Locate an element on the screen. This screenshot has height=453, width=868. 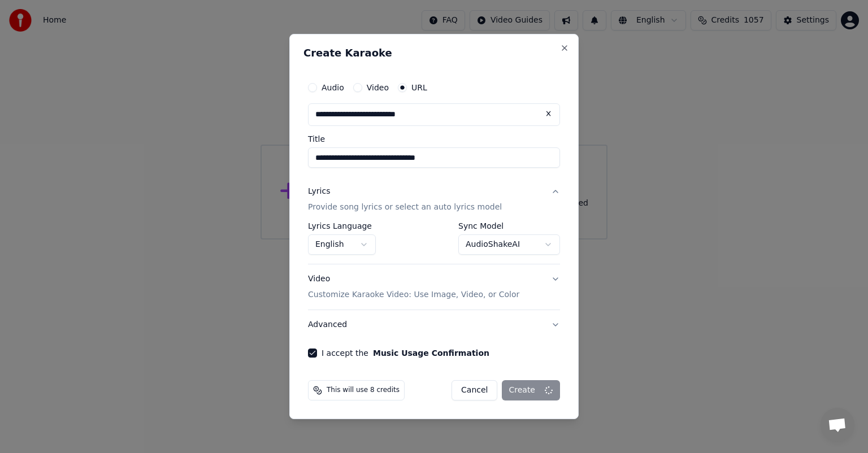
div: LyricsProvide song lyrics or select an auto lyrics model is located at coordinates (434, 243).